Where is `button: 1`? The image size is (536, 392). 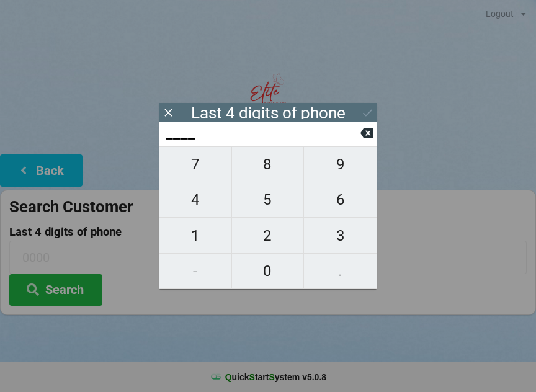
button: 1 is located at coordinates (195, 235).